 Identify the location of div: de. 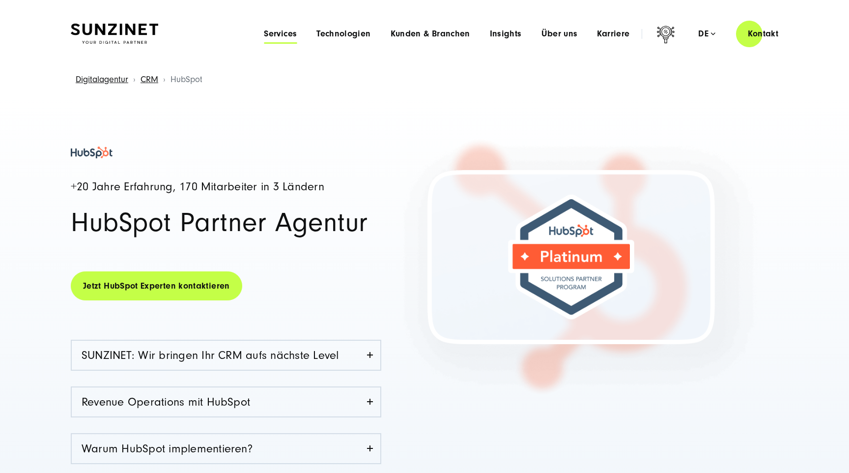
(707, 34).